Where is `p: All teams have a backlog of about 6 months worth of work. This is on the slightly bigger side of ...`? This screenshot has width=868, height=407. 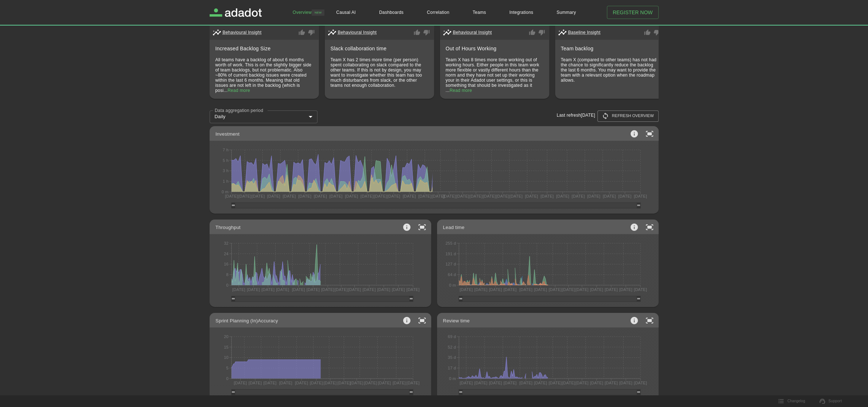 p: All teams have a backlog of about 6 months worth of work. This is on the slightly bigger side of ... is located at coordinates (264, 75).